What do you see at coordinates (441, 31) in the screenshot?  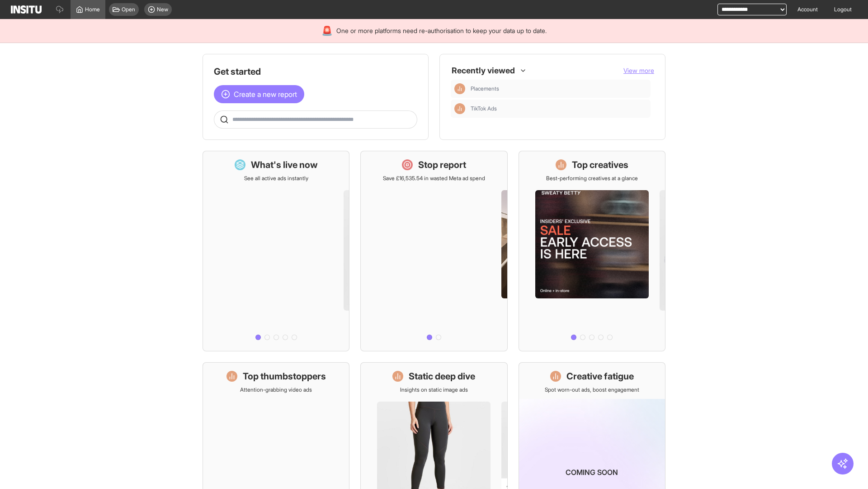 I see `span: One or more platforms need re-authorisation to keep your data up to date.` at bounding box center [441, 31].